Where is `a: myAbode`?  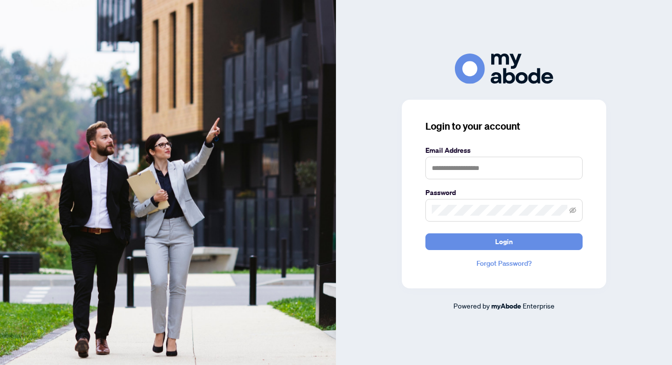
a: myAbode is located at coordinates (506, 306).